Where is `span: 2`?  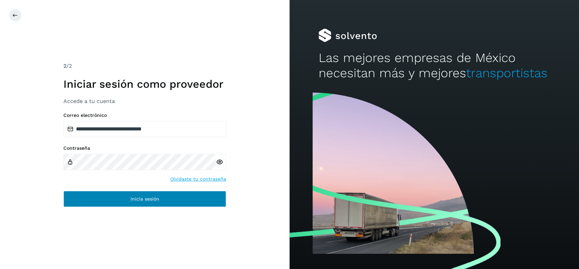 span: 2 is located at coordinates (65, 66).